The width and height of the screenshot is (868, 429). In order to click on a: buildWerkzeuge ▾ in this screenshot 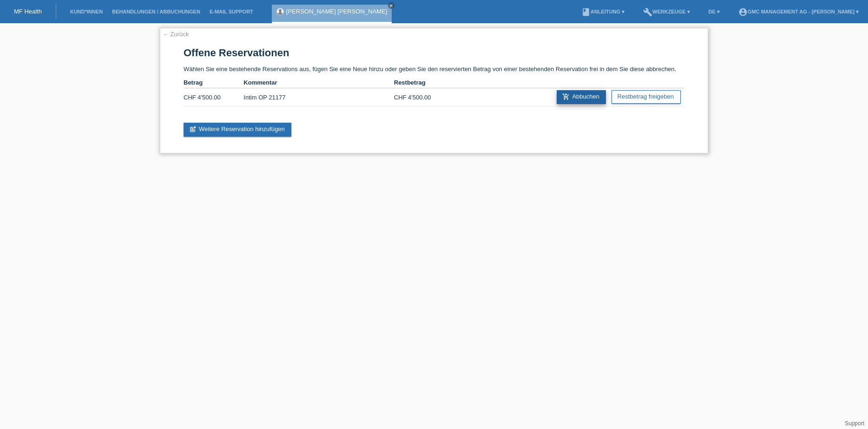, I will do `click(667, 12)`.